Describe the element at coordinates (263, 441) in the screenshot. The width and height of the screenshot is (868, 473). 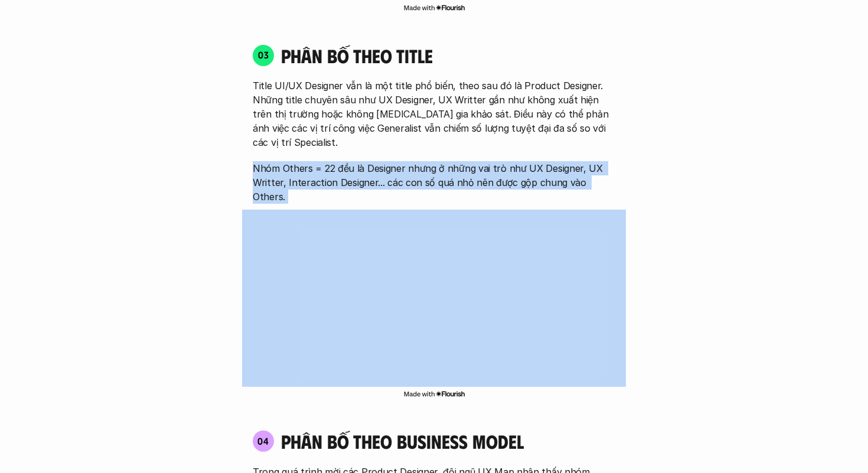
I see `p: 04` at that location.